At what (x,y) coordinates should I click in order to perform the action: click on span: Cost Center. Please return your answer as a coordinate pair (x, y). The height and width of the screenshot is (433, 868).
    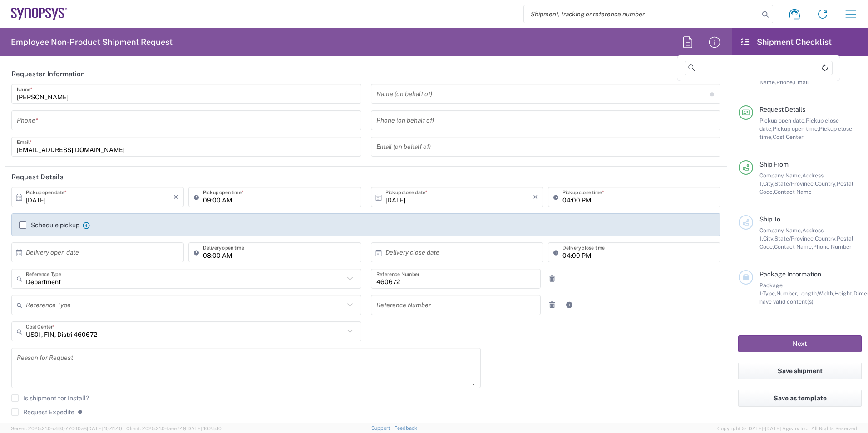
    Looking at the image, I should click on (788, 137).